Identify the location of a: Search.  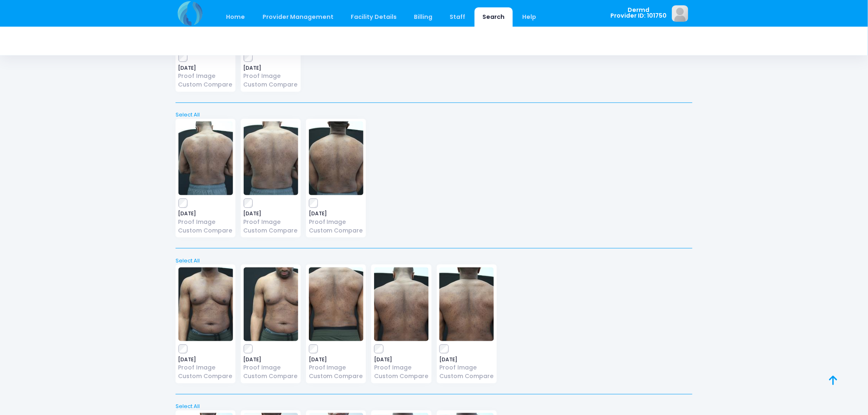
(493, 17).